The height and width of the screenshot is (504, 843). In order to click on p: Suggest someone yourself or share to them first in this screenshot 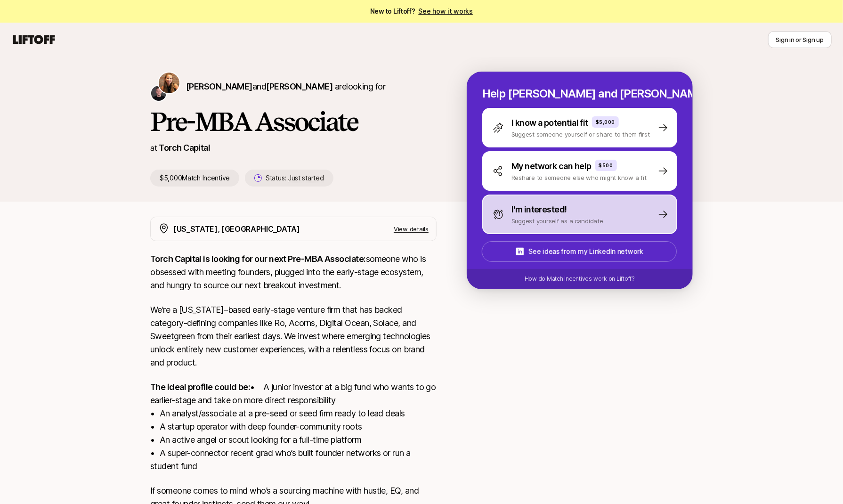, I will do `click(581, 134)`.